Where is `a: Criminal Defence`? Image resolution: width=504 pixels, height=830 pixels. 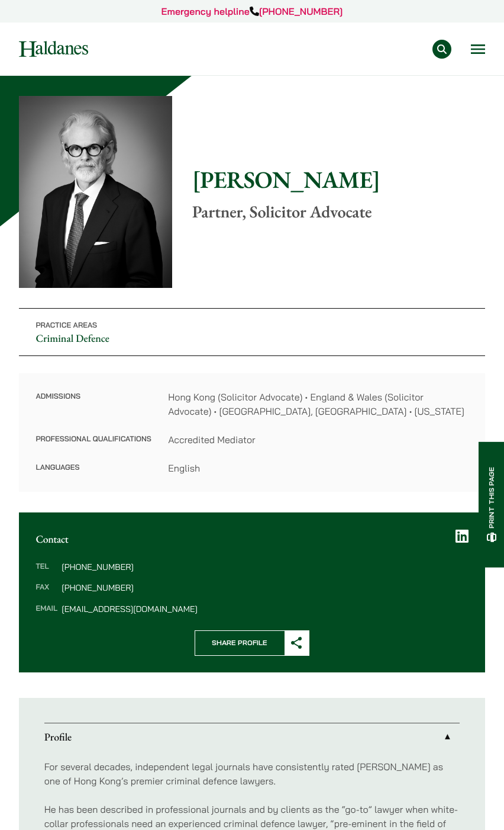
a: Criminal Defence is located at coordinates (72, 338).